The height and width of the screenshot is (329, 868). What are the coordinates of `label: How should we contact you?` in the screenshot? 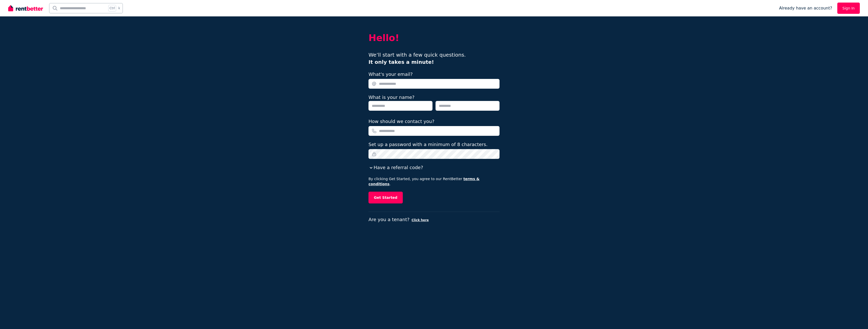 It's located at (402, 121).